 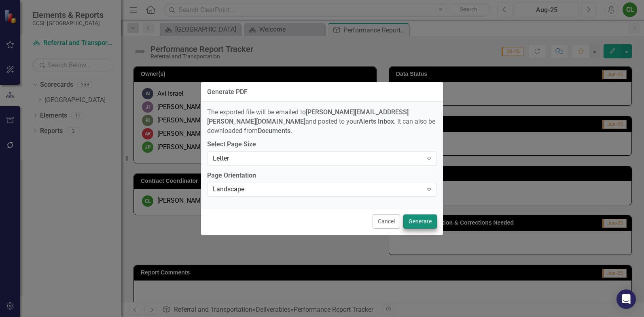 What do you see at coordinates (317, 158) in the screenshot?
I see `div: Letter` at bounding box center [317, 158].